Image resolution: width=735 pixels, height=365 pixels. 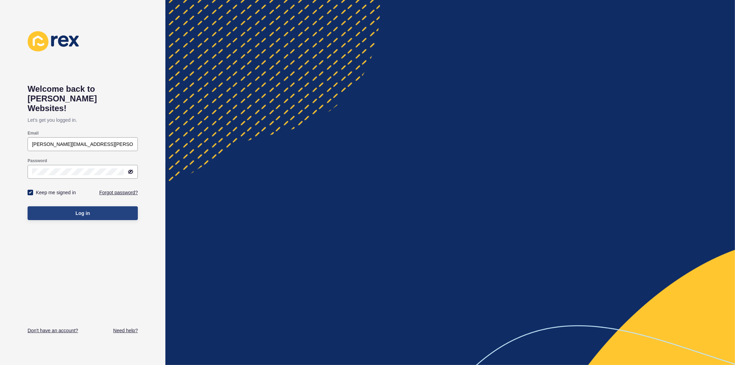 I want to click on button: Log in, so click(x=83, y=213).